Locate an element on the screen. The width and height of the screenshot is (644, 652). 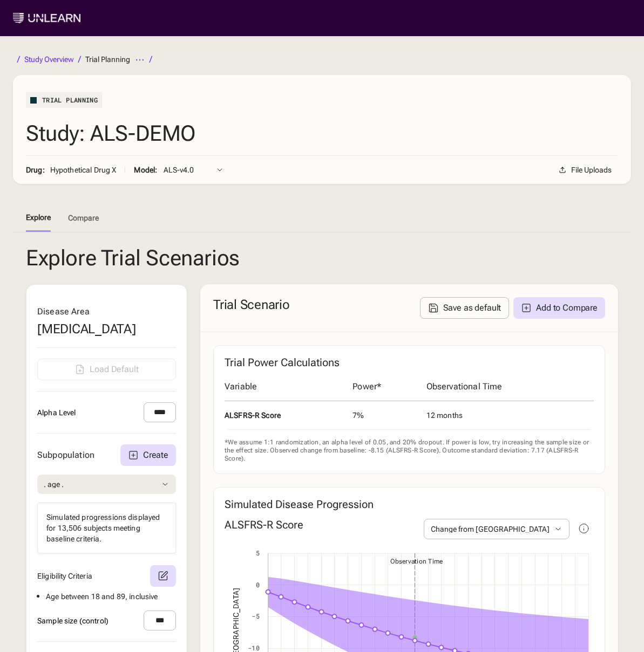
button: ALS-v4.0 is located at coordinates (194, 170).